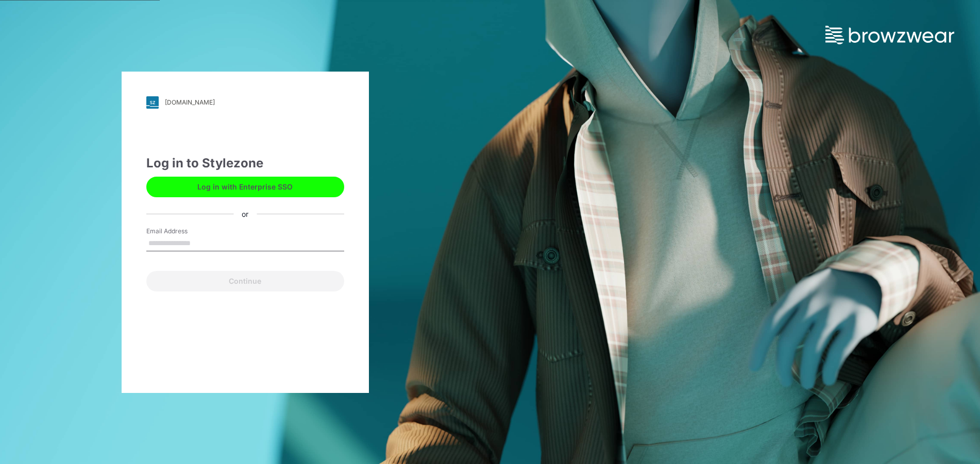 Image resolution: width=980 pixels, height=464 pixels. What do you see at coordinates (245, 163) in the screenshot?
I see `div: Log in to Stylezone` at bounding box center [245, 163].